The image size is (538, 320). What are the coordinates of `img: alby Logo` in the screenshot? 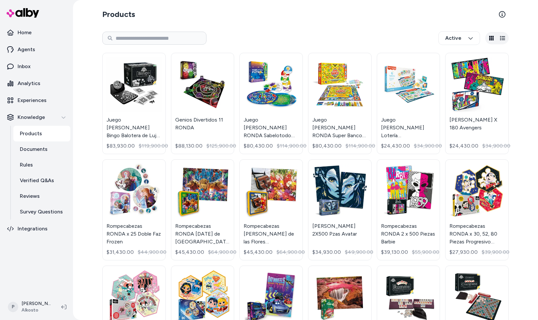 It's located at (23, 13).